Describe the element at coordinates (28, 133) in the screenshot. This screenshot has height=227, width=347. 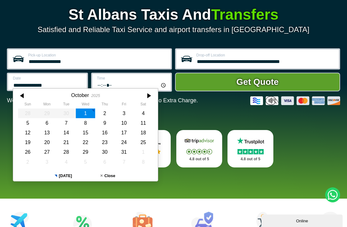
I see `div: 12 October 2025` at that location.